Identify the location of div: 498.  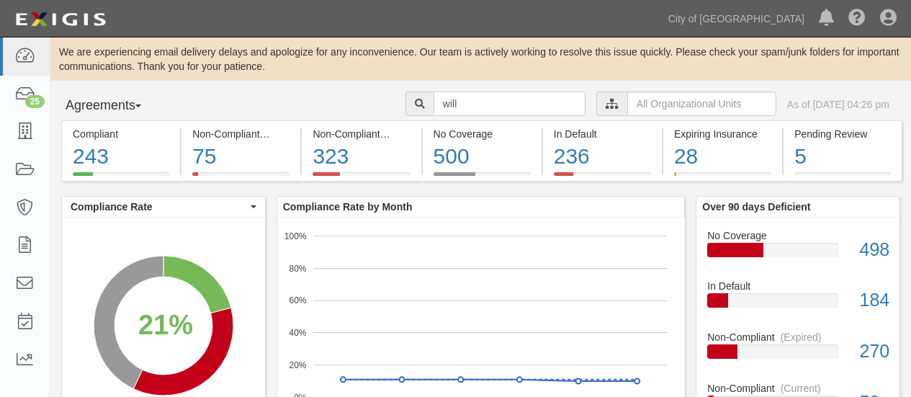
(874, 250).